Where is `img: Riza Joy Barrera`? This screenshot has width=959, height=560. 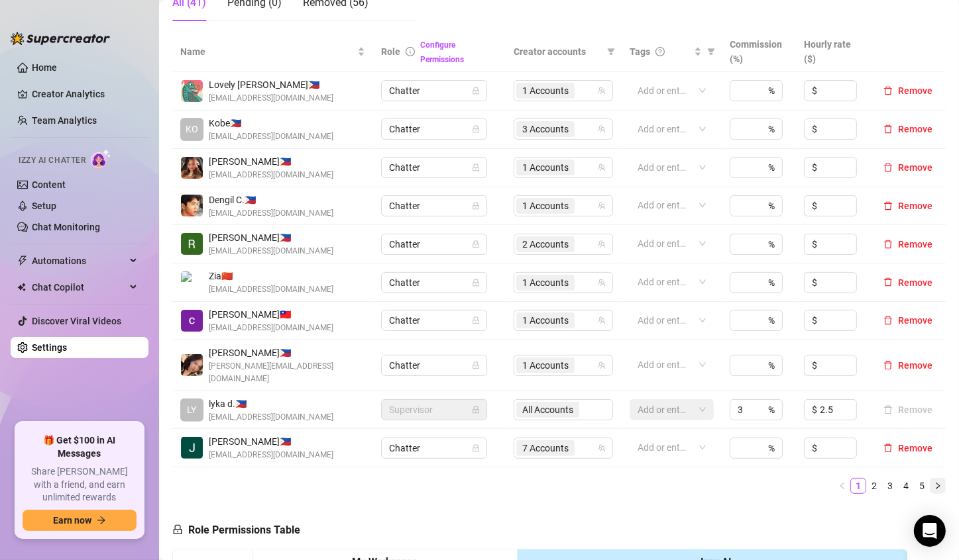 img: Riza Joy Barrera is located at coordinates (192, 244).